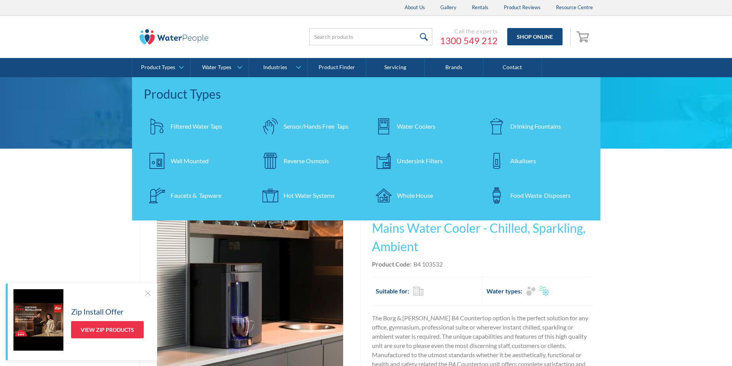 The width and height of the screenshot is (732, 366). What do you see at coordinates (454, 68) in the screenshot?
I see `a: Brands` at bounding box center [454, 68].